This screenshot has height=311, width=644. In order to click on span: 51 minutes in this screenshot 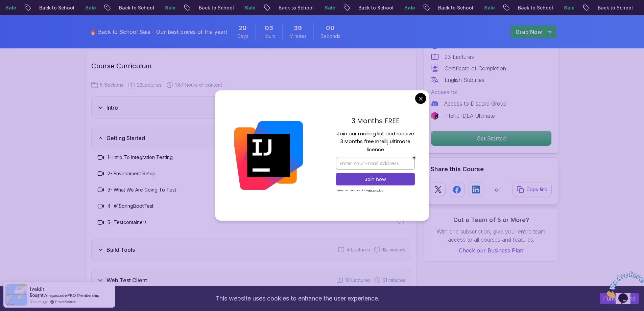, I will do `click(394, 281)`.